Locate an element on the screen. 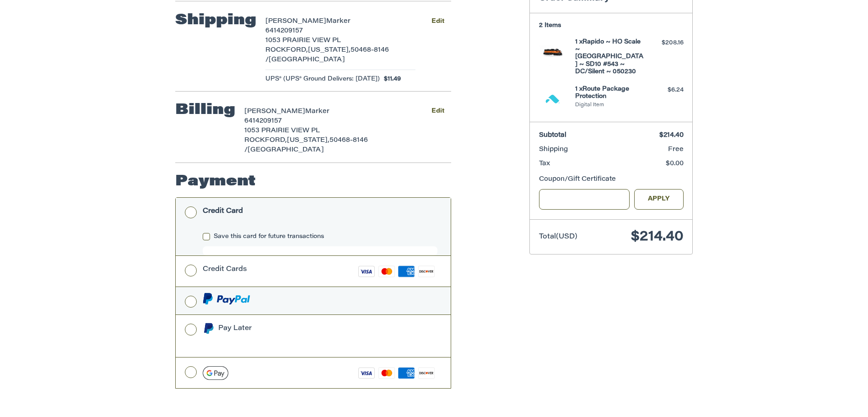 The image size is (868, 417). li: Digital Item is located at coordinates (610, 105).